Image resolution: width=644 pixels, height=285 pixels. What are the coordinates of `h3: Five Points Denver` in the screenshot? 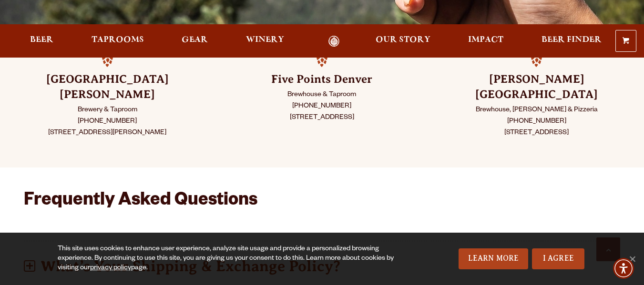 It's located at (322, 80).